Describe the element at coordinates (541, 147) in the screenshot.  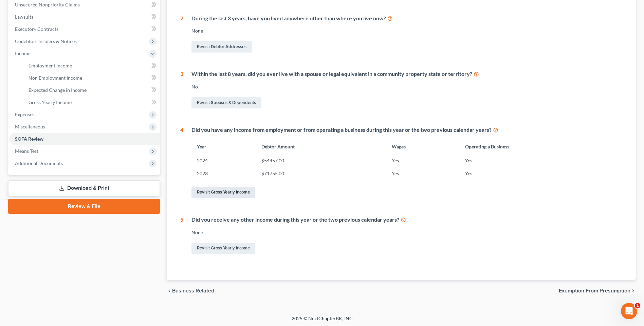
I see `th: Operating a Business` at that location.